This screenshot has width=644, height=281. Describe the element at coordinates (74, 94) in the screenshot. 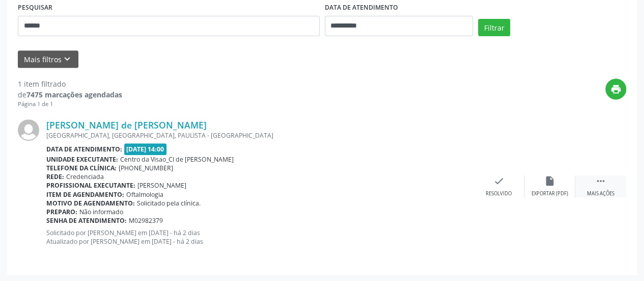

I see `strong: 7475 marcações agendadas` at that location.